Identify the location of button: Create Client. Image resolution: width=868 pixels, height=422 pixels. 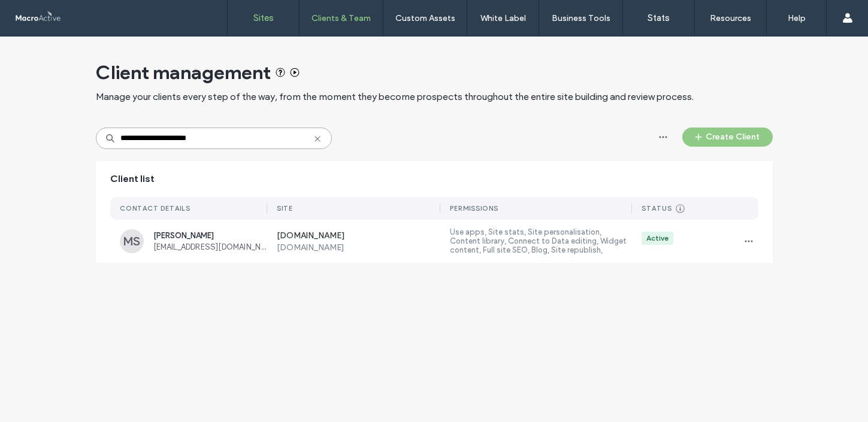
(727, 137).